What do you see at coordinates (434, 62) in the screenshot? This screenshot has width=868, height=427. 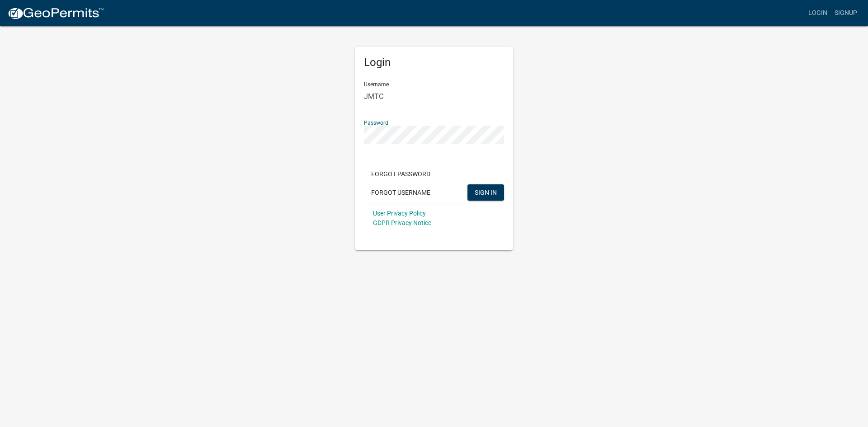 I see `h5: Login` at bounding box center [434, 62].